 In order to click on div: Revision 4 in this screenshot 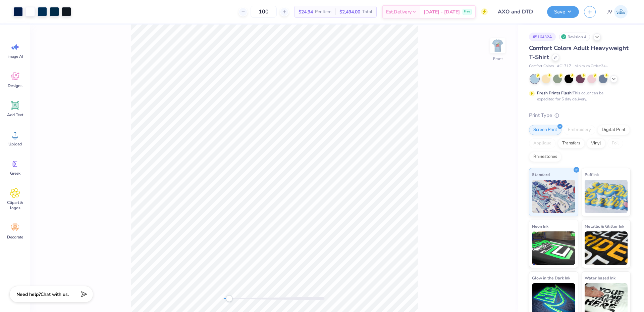, I will do `click(575, 36)`.